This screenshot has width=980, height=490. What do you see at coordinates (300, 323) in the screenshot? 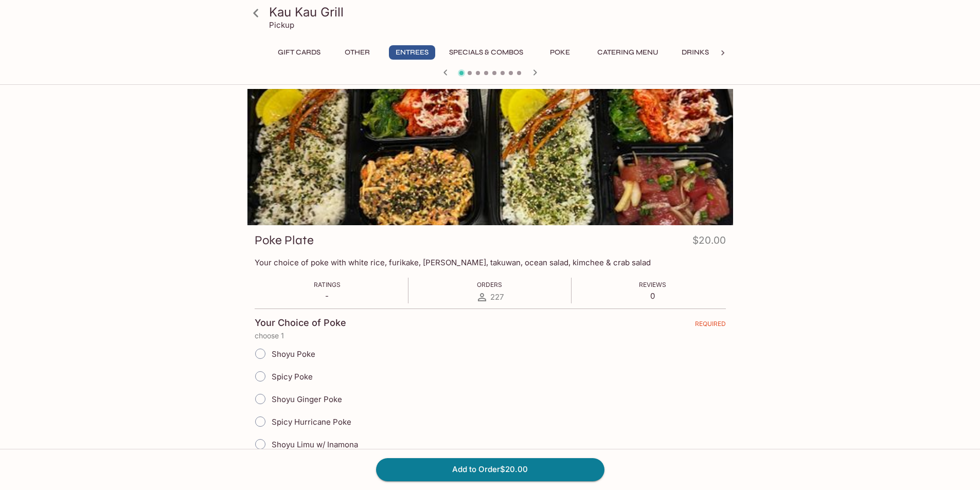
I see `h4: Your Choice of Poke` at bounding box center [300, 323].